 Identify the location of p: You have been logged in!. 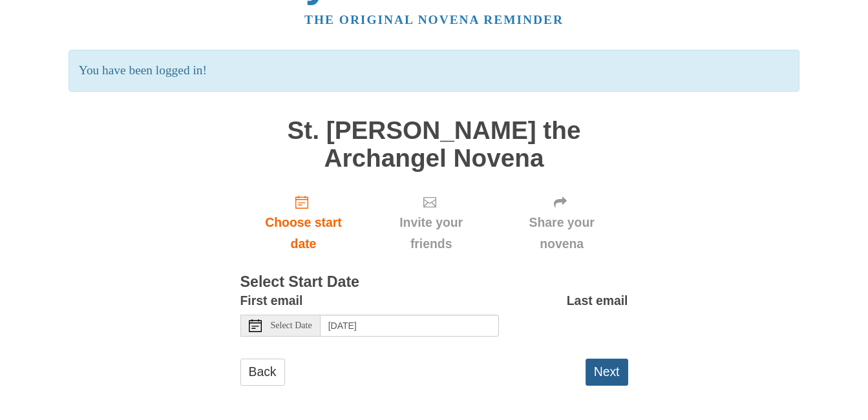
(434, 71).